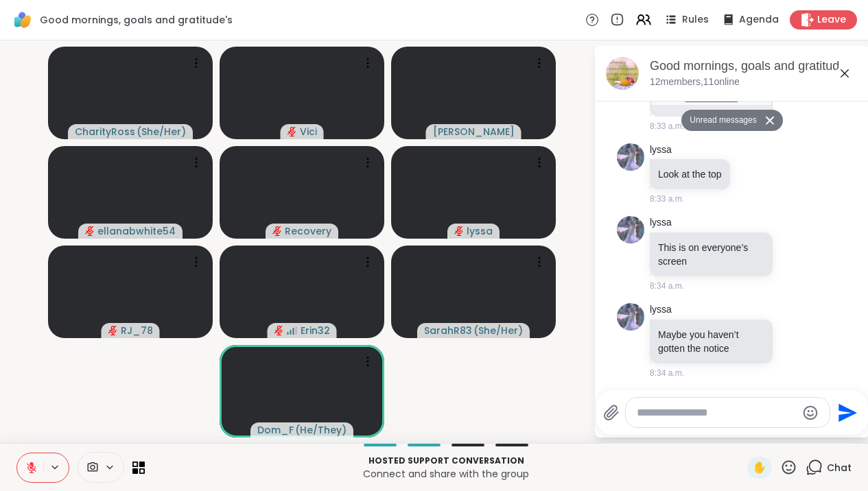 The image size is (868, 491). I want to click on span: Erin32, so click(315, 330).